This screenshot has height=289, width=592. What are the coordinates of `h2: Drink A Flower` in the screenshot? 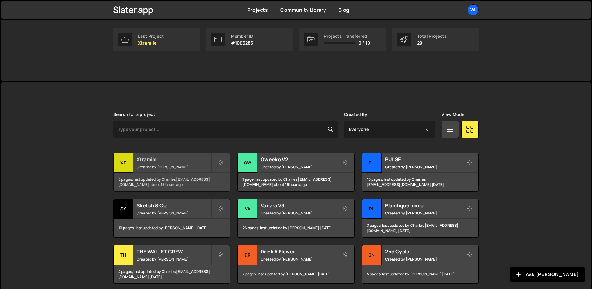 It's located at (298, 252).